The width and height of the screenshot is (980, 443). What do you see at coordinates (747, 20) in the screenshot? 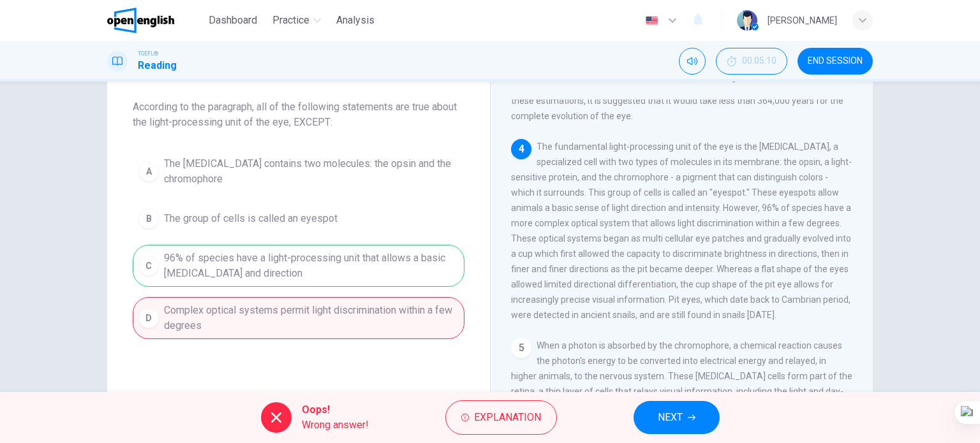
I see `img: Profile picture` at bounding box center [747, 20].